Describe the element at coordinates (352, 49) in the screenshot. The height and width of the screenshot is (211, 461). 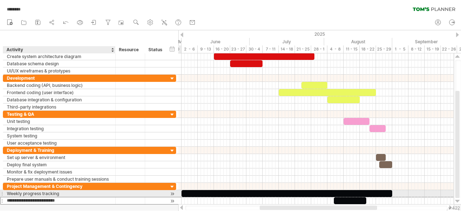
I see `div: 11 - 15` at that location.